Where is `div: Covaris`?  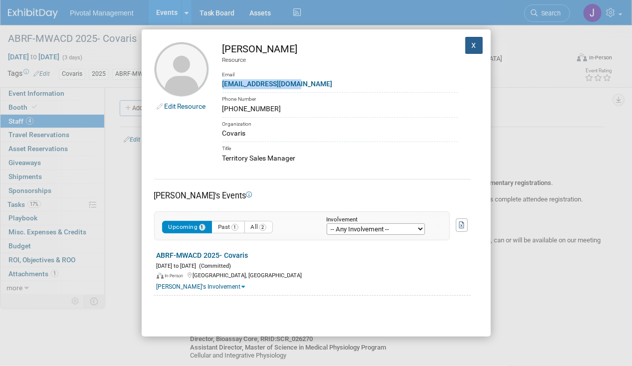 div: Covaris is located at coordinates (340, 133).